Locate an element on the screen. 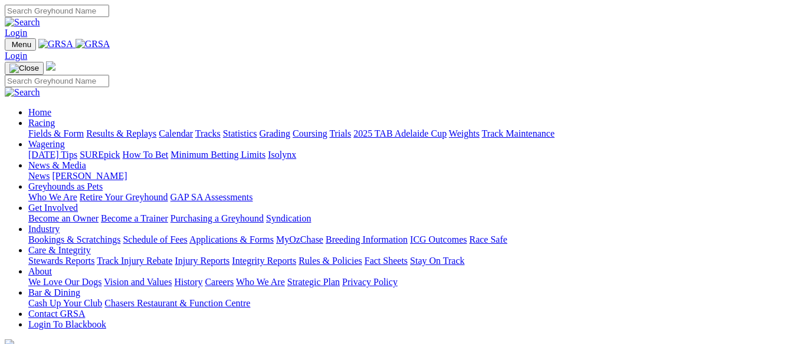  a: Login To Blackbook is located at coordinates (67, 324).